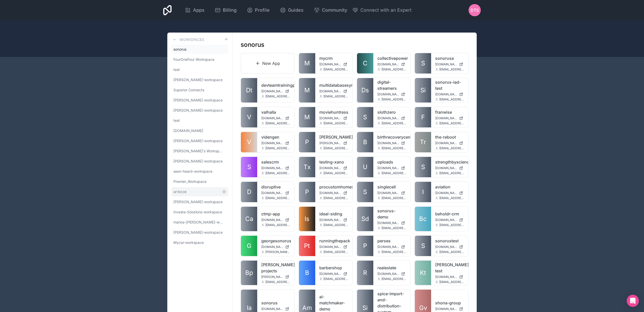 This screenshot has width=644, height=312. Describe the element at coordinates (188, 40) in the screenshot. I see `a: Workspaces` at that location.